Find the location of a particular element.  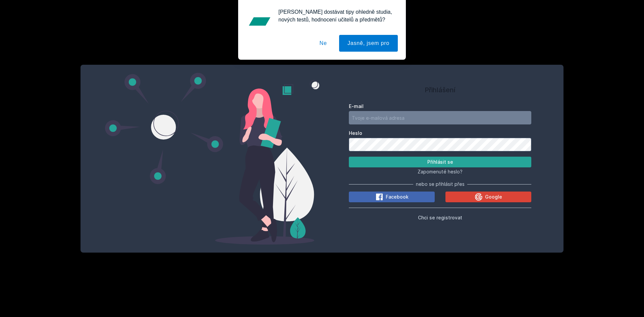

label: E-mail is located at coordinates (440, 107).